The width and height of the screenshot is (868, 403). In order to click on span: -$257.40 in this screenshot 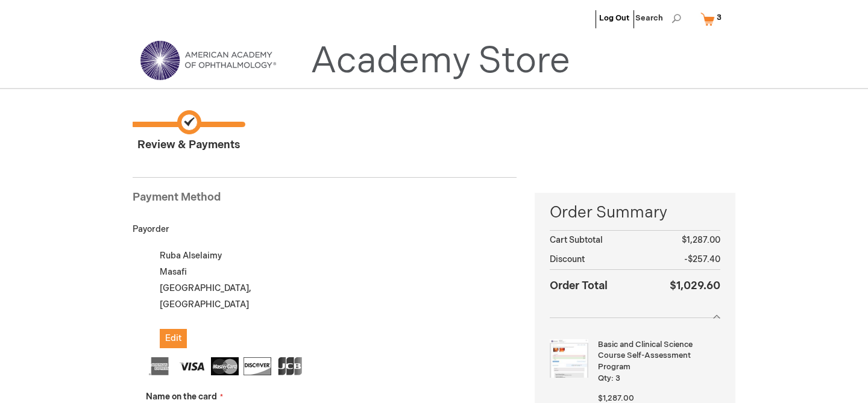, I will do `click(702, 259)`.